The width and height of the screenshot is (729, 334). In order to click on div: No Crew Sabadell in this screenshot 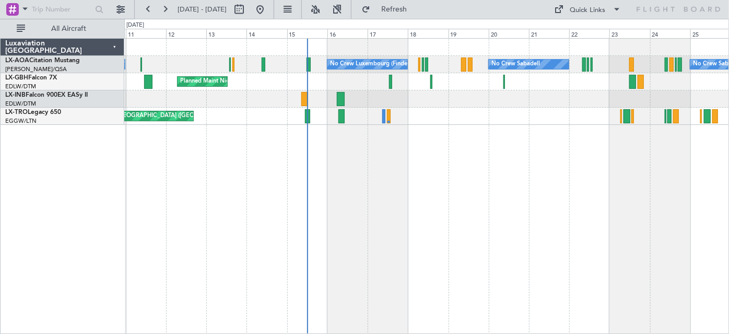, I will do `click(515, 64)`.